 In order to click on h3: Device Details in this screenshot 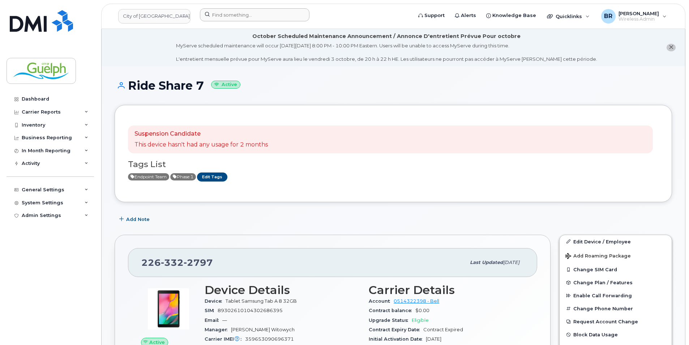, I will do `click(282, 290)`.